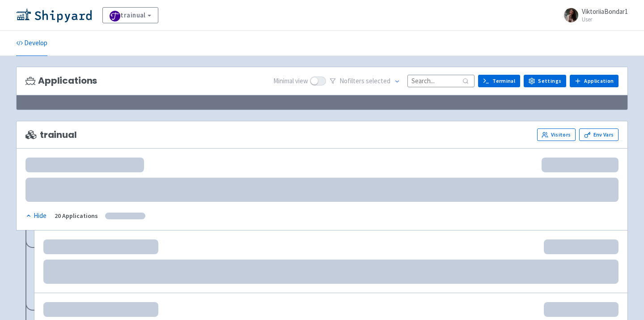  Describe the element at coordinates (605, 19) in the screenshot. I see `small: User` at that location.